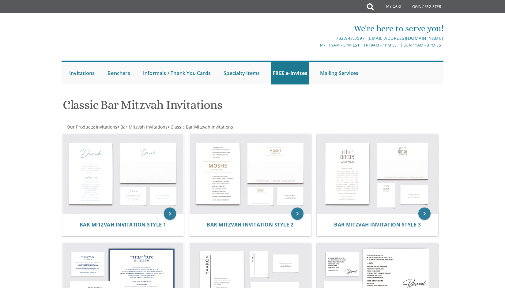 The height and width of the screenshot is (288, 505). I want to click on a: Specialty Items, so click(241, 73).